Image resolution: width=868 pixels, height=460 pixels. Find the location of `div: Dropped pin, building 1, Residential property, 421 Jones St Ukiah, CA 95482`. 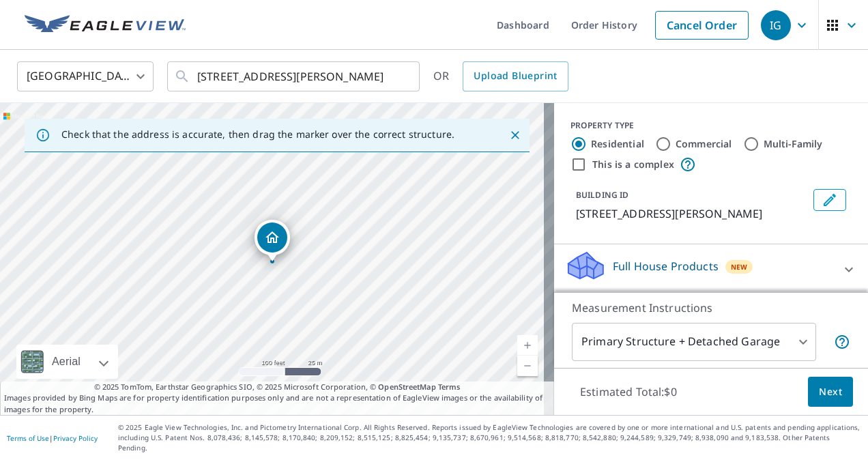

div: Dropped pin, building 1, Residential property, 421 Jones St Ukiah, CA 95482 is located at coordinates (272, 241).